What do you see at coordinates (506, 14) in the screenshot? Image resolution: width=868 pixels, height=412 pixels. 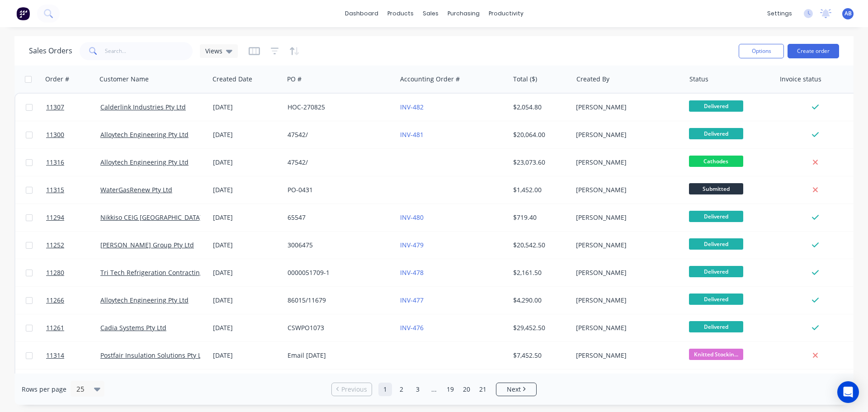 I see `div: productivity` at bounding box center [506, 14].